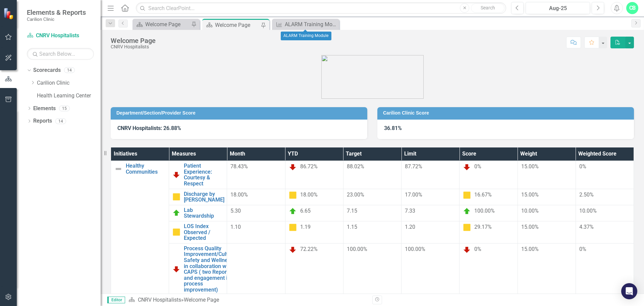  What do you see at coordinates (116, 300) in the screenshot?
I see `span: Editor` at bounding box center [116, 300].